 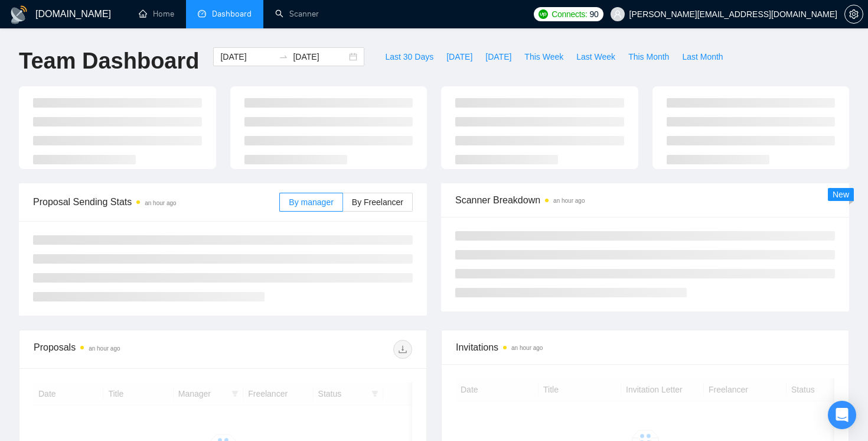 What do you see at coordinates (649, 57) in the screenshot?
I see `button: This Month` at bounding box center [649, 57].